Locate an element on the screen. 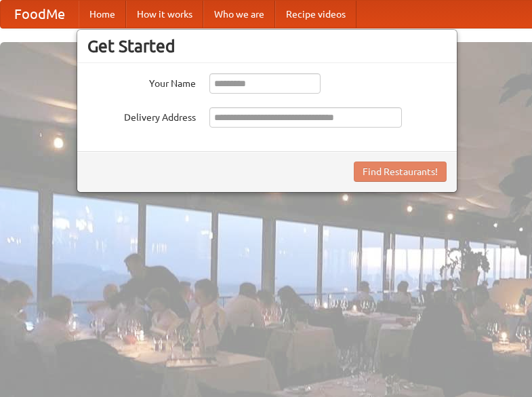  a: Who we are is located at coordinates (239, 14).